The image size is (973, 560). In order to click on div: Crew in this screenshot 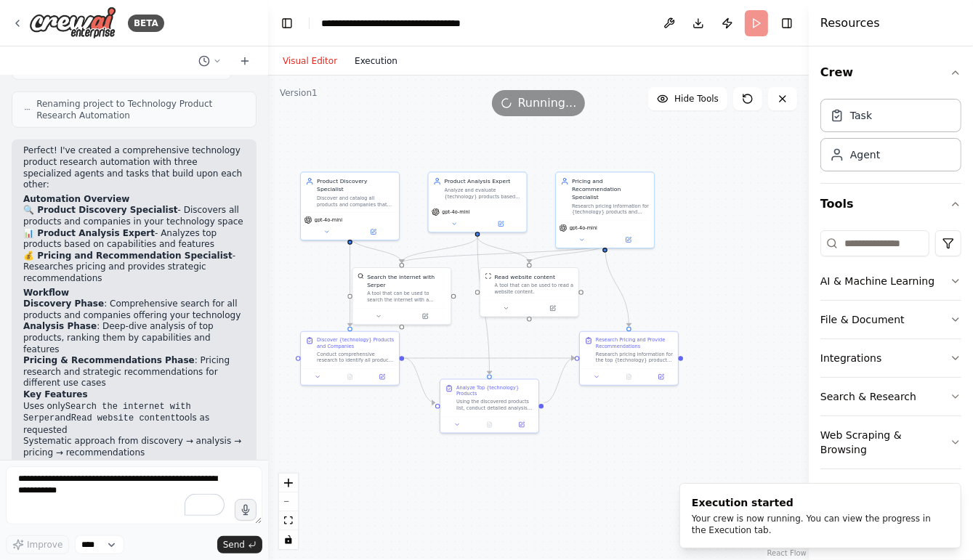, I will do `click(891, 138)`.